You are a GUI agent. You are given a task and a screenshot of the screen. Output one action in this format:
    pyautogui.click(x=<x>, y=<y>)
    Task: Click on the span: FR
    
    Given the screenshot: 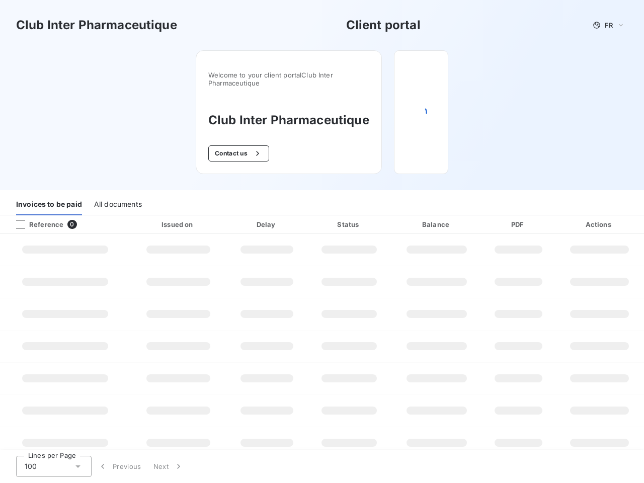 What is the action you would take?
    pyautogui.click(x=609, y=25)
    